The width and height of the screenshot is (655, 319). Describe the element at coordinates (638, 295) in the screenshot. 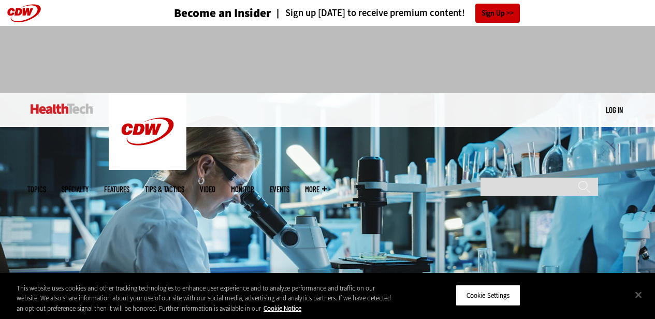

I see `button: Close` at that location.